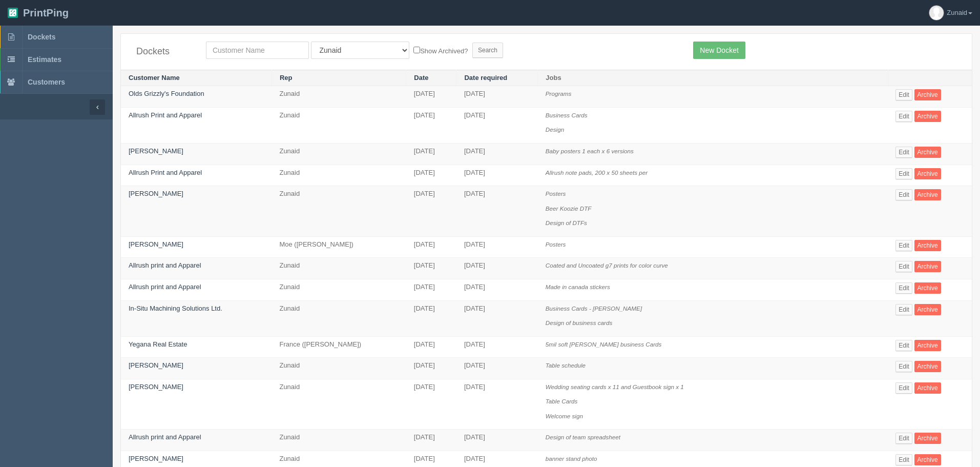 The image size is (980, 467). Describe the element at coordinates (175, 308) in the screenshot. I see `a: In-Situ Machining Solutions Ltd.` at that location.